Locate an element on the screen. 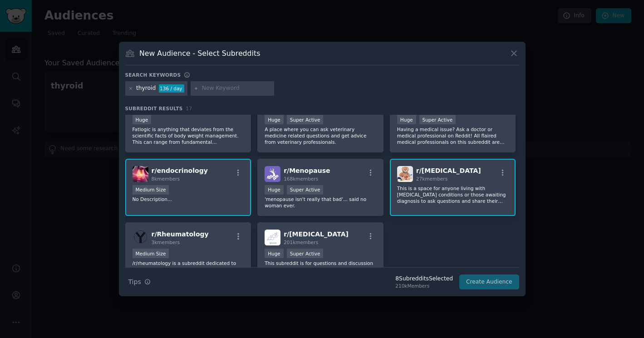 The image size is (644, 338). span: 3k members is located at coordinates (165, 243).